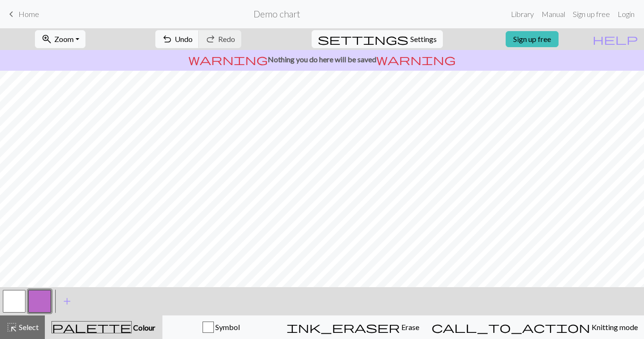 The height and width of the screenshot is (339, 644). What do you see at coordinates (626, 15) in the screenshot?
I see `a: Login` at bounding box center [626, 15].